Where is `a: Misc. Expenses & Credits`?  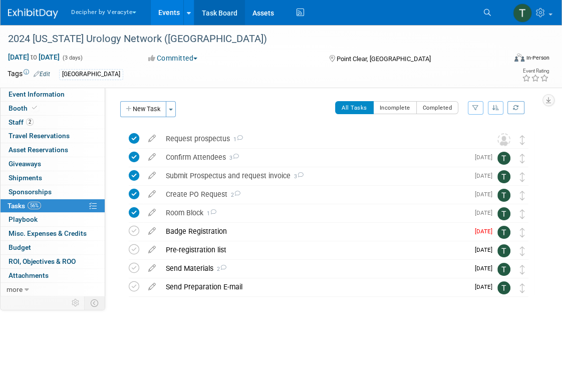
a: Misc. Expenses & Credits is located at coordinates (52, 234).